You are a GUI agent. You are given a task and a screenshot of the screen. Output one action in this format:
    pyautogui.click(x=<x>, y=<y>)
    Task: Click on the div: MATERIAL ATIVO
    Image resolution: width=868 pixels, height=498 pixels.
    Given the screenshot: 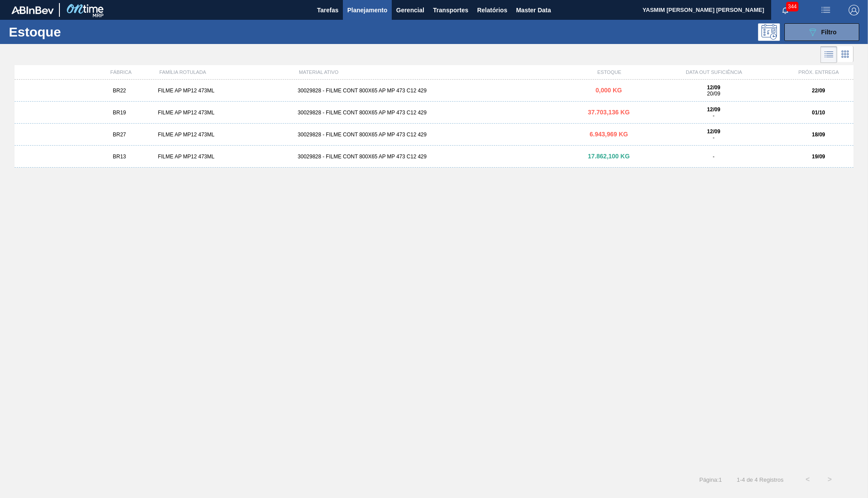 What is the action you would take?
    pyautogui.click(x=435, y=72)
    